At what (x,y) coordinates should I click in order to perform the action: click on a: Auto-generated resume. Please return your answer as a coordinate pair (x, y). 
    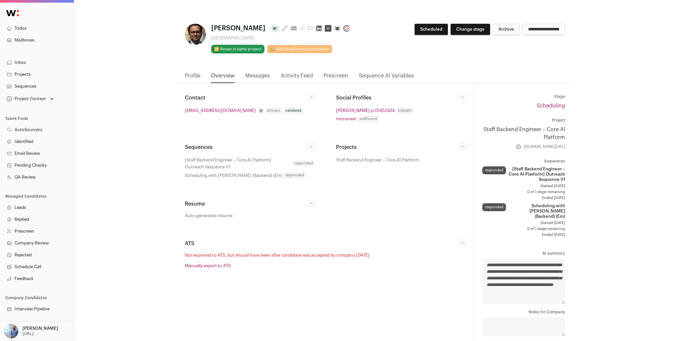
    Looking at the image, I should click on (250, 216).